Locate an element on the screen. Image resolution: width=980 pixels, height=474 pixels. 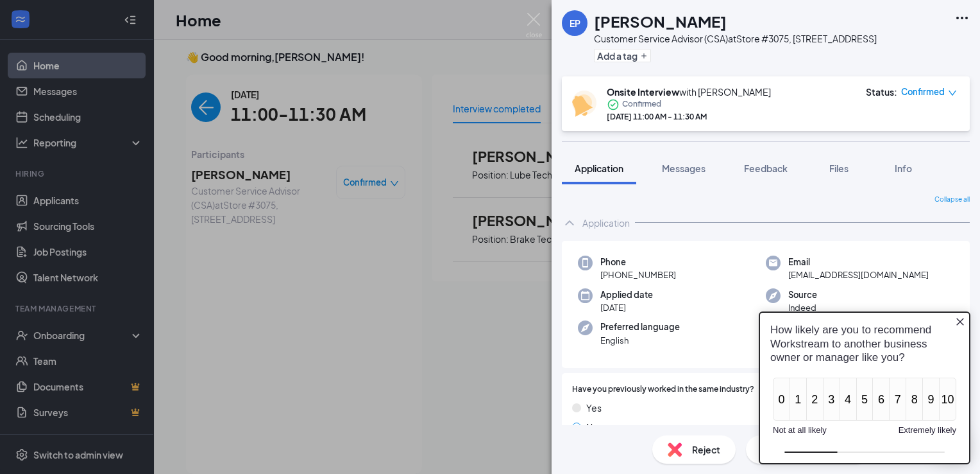
span: Yes is located at coordinates (594, 408).